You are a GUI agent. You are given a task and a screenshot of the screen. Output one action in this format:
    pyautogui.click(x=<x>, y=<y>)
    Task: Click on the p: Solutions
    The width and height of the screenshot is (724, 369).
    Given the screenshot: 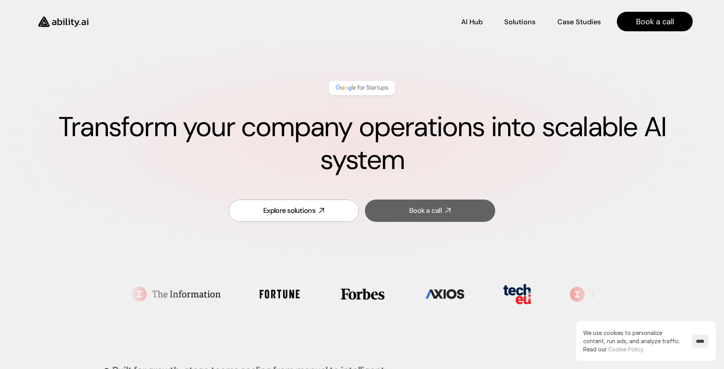 What is the action you would take?
    pyautogui.click(x=520, y=22)
    